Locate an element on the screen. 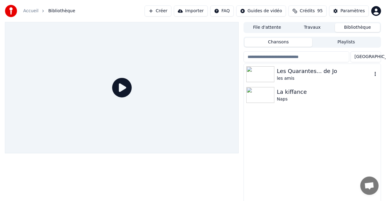 The width and height of the screenshot is (386, 201). button: Guides de vidéo is located at coordinates (261, 11).